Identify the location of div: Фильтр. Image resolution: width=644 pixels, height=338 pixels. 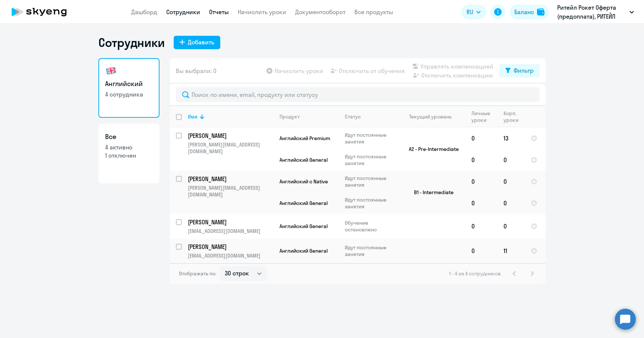
(524, 71).